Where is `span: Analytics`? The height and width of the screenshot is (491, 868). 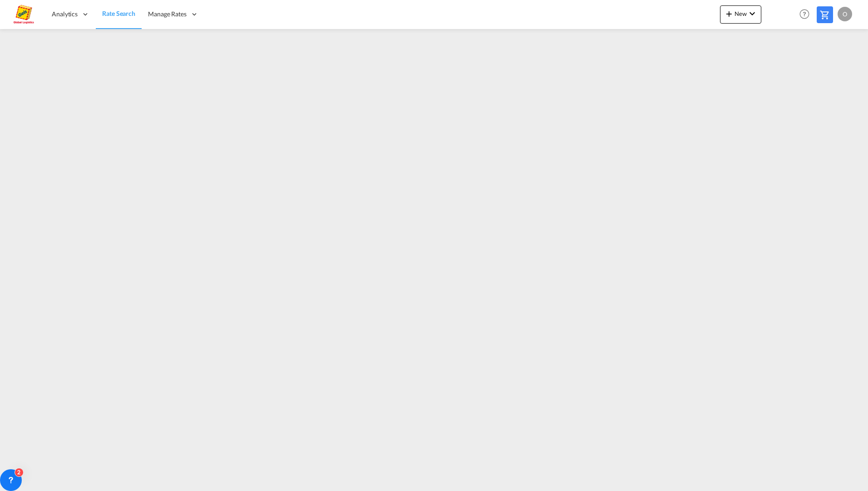 span: Analytics is located at coordinates (64, 14).